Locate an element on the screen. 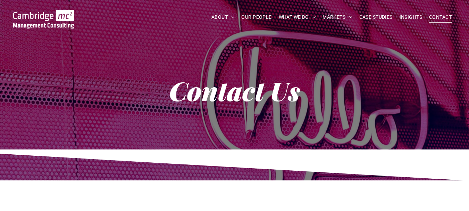  a: WHAT WE DO is located at coordinates (297, 17).